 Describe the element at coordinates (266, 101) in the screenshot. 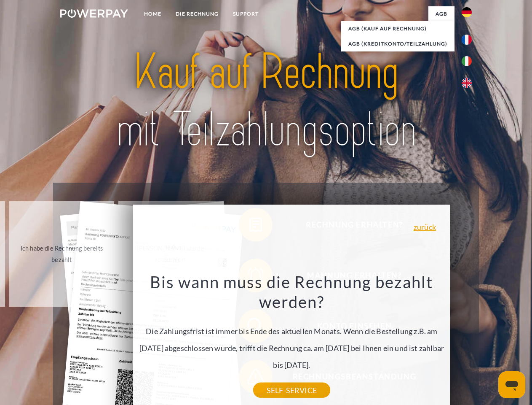

I see `img: title-powerpay_de.svg` at that location.